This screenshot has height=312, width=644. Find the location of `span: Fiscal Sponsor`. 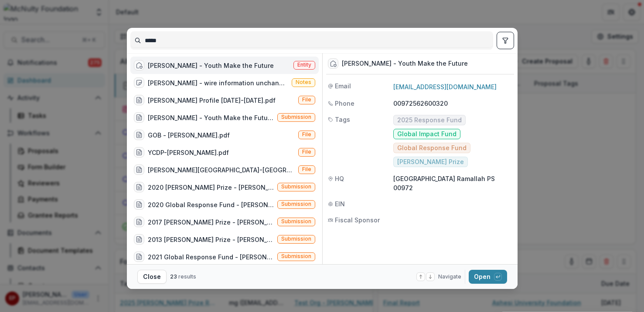

span: Fiscal Sponsor is located at coordinates (357, 220).